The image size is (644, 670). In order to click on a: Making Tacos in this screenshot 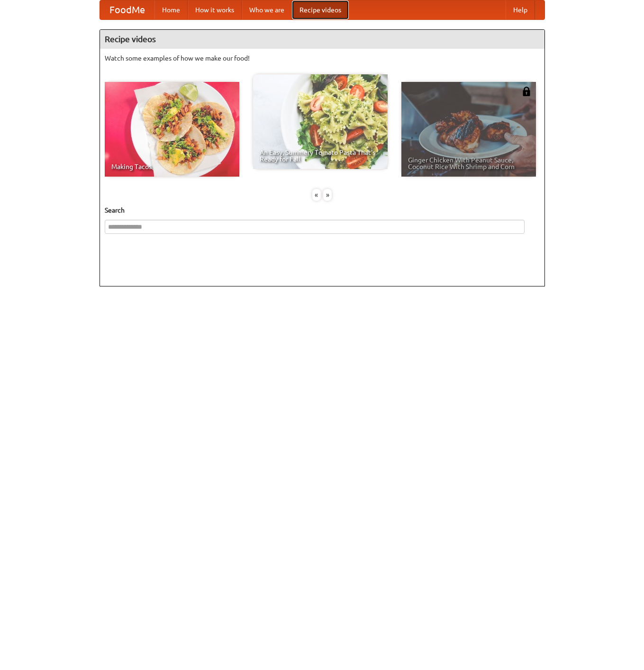, I will do `click(172, 129)`.